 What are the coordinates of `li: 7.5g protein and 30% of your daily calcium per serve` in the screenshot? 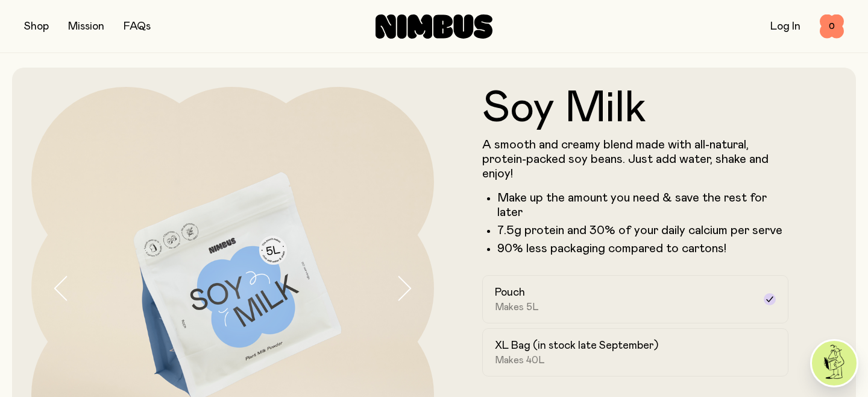 It's located at (642, 230).